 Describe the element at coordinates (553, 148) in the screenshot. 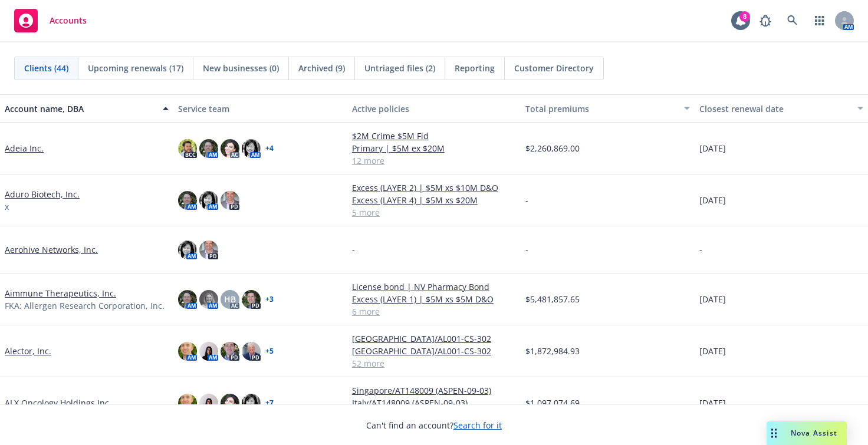

I see `span: $2,260,869.00` at that location.